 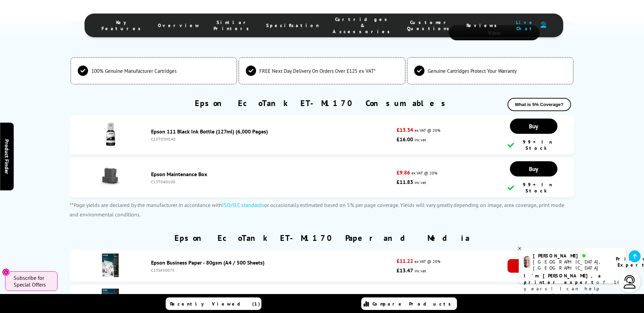 I want to click on p: **Page yields are declared by the manufacturer in accordance with or occasionally estimated based..., so click(x=322, y=210).